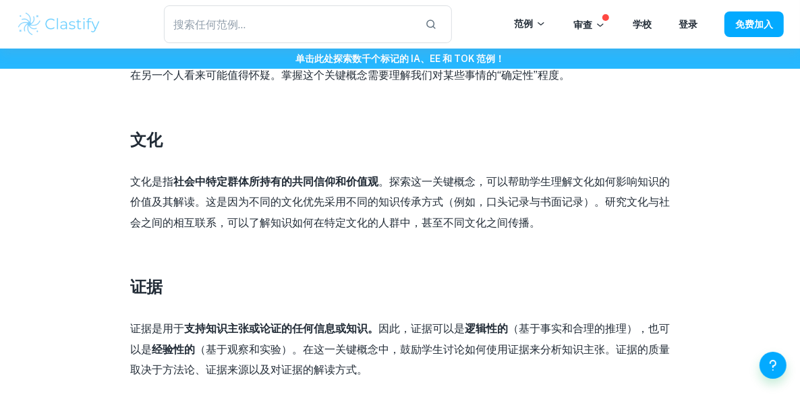  Describe the element at coordinates (583, 25) in the screenshot. I see `font: 审查` at that location.